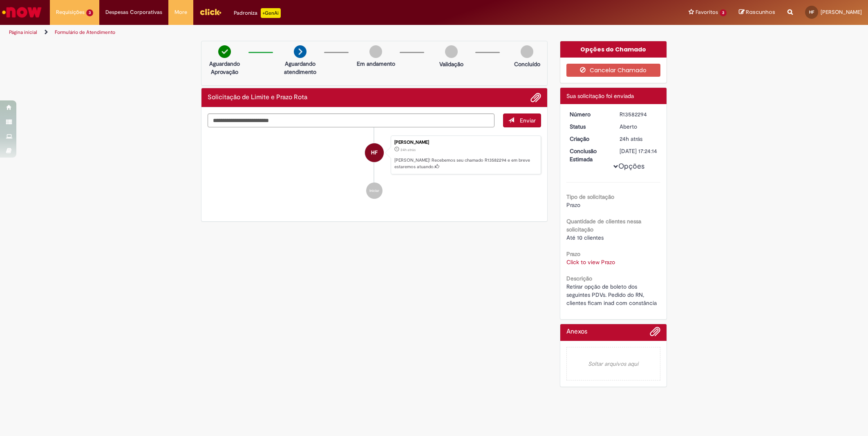 Image resolution: width=868 pixels, height=436 pixels. Describe the element at coordinates (589, 115) in the screenshot. I see `dt: Número` at that location.